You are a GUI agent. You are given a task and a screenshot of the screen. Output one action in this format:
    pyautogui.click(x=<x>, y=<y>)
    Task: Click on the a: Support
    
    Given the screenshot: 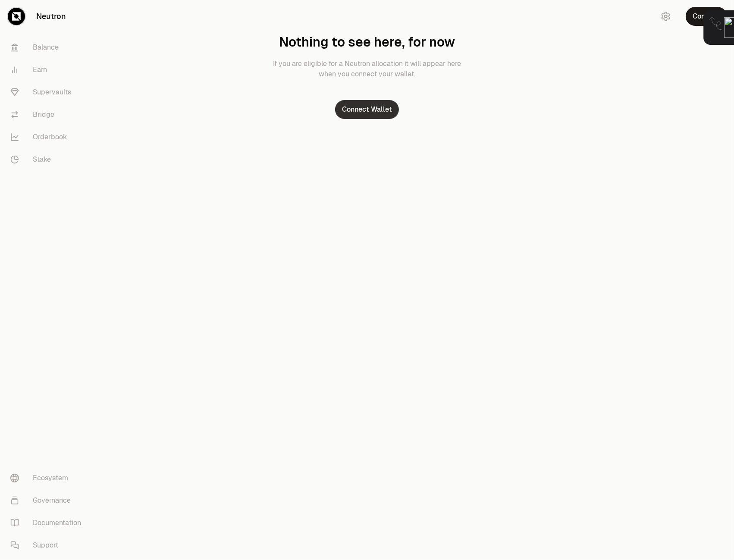 What is the action you would take?
    pyautogui.click(x=48, y=545)
    